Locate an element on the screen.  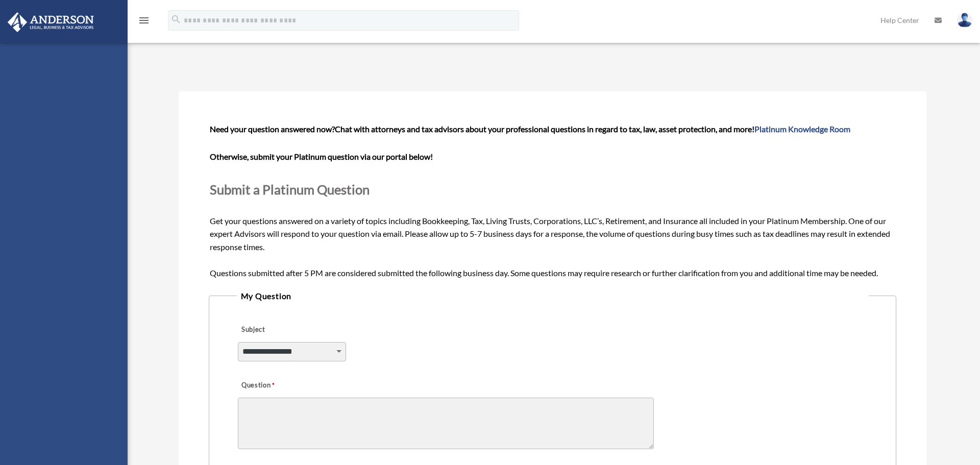
img: Anderson Advisors Platinum Portal is located at coordinates (50, 22).